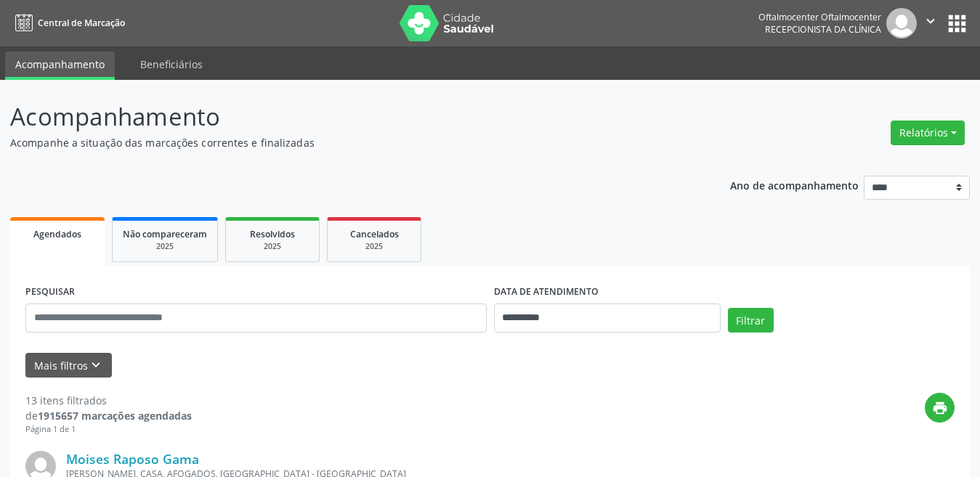 The image size is (980, 477). I want to click on a: Acompanhamento, so click(60, 66).